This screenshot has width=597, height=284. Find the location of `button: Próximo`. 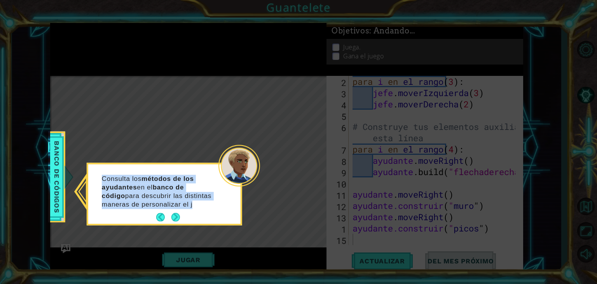

button: Próximo is located at coordinates (175, 217).